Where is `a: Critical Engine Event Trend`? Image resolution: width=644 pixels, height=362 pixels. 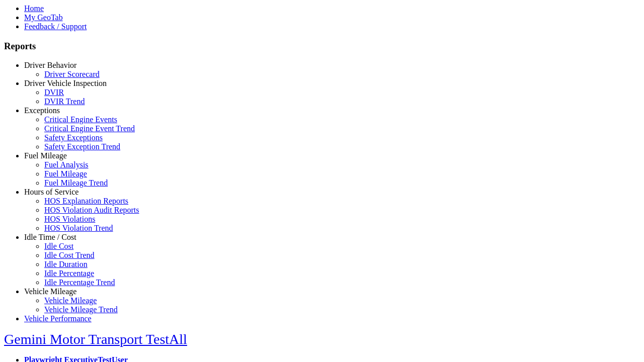
a: Critical Engine Event Trend is located at coordinates (90, 128).